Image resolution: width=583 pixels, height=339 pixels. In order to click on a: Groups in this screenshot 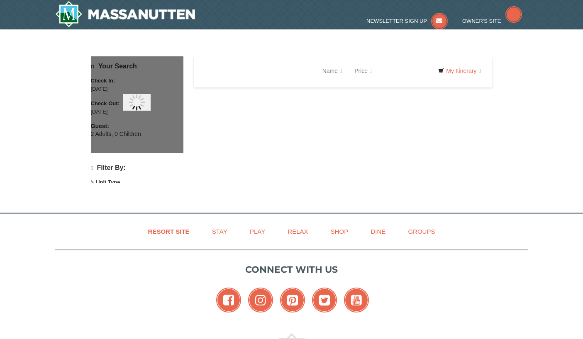, I will do `click(421, 232)`.